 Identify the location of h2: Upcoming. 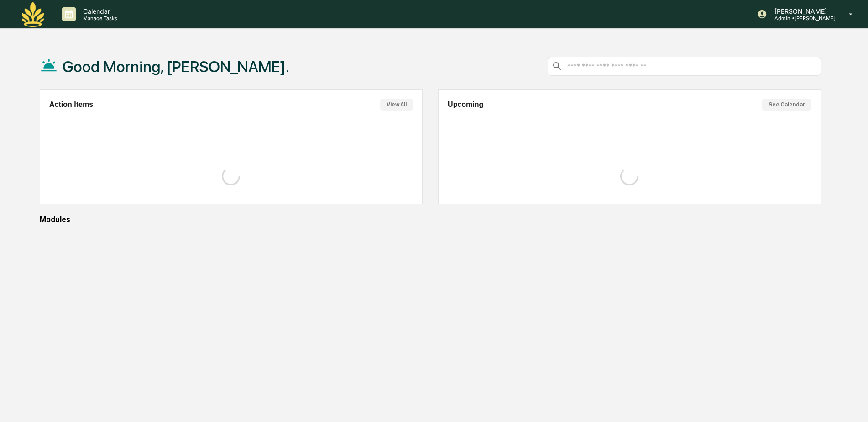
(465, 104).